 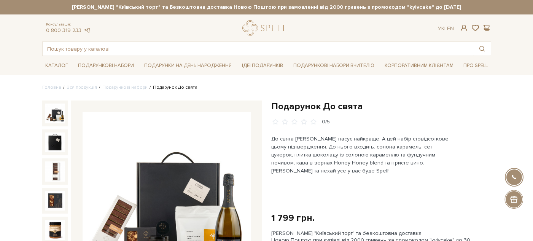 What do you see at coordinates (446, 29) in the screenshot?
I see `div: Ук` at bounding box center [446, 29].